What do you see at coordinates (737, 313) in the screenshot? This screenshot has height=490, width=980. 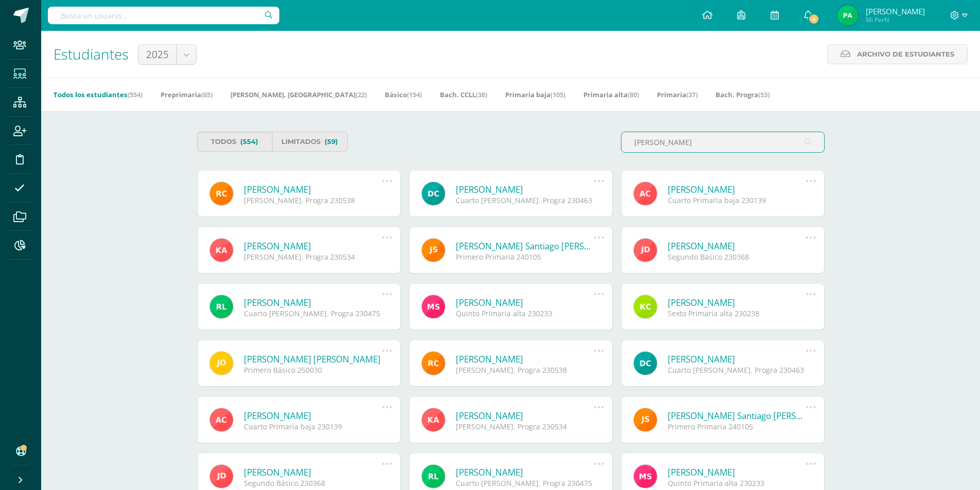 I see `div: Sexto Primaria alta 230238` at bounding box center [737, 313].